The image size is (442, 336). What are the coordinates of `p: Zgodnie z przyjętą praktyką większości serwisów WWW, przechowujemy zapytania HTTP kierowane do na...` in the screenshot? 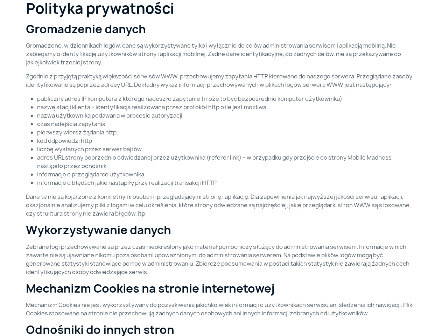 It's located at (221, 81).